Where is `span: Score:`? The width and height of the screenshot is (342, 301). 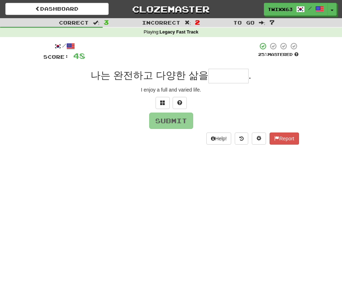 span: Score: is located at coordinates (56, 57).